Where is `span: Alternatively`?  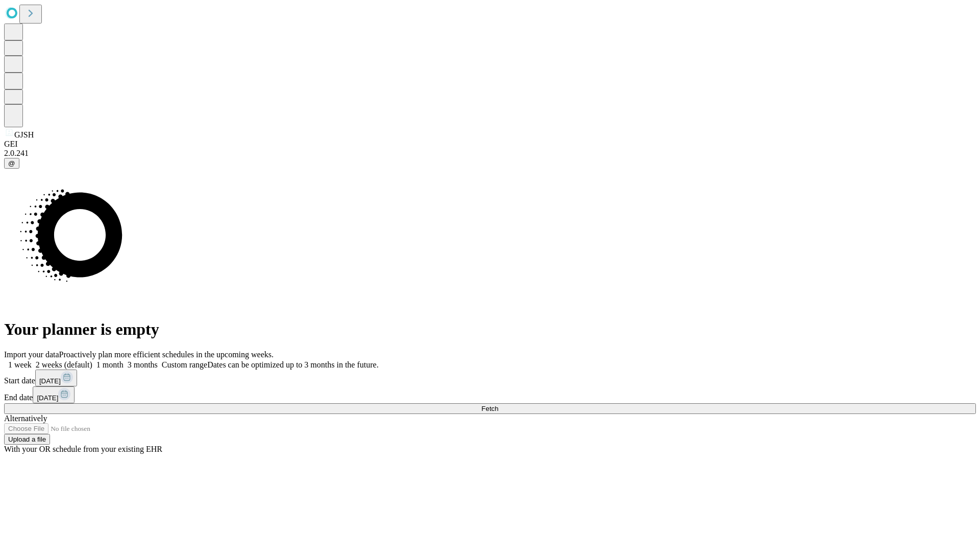
span: Alternatively is located at coordinates (25, 418).